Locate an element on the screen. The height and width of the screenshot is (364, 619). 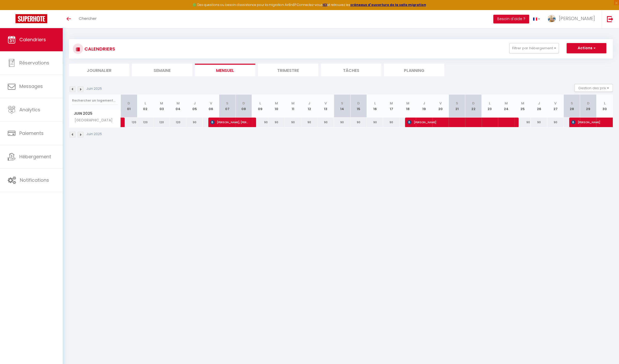
th: 21 is located at coordinates (457, 106).